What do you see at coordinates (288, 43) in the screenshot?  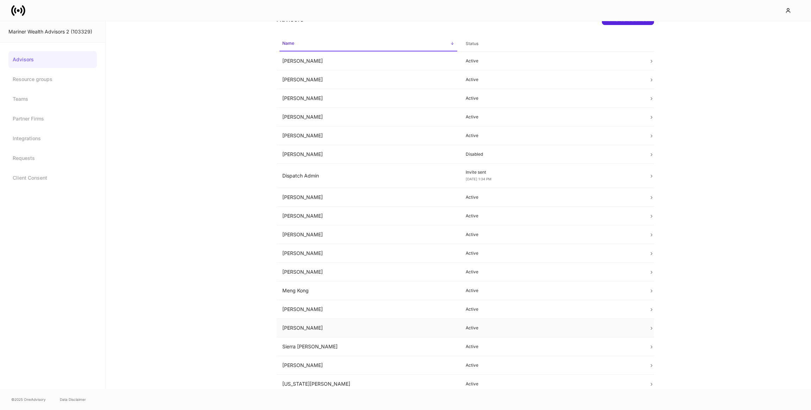 I see `h6: Name` at bounding box center [288, 43].